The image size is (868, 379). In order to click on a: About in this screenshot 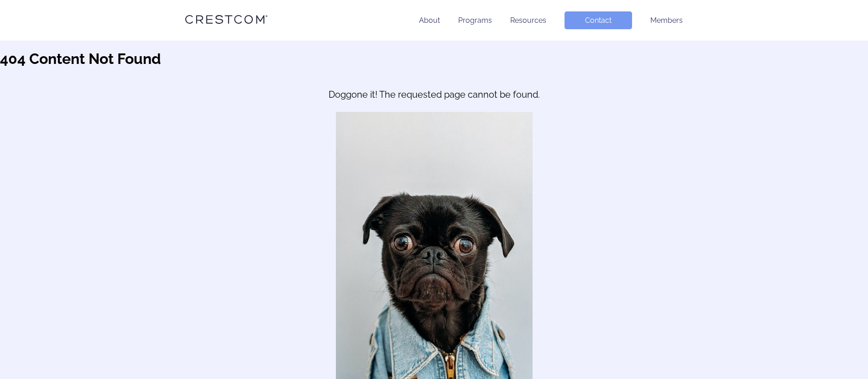, I will do `click(429, 20)`.